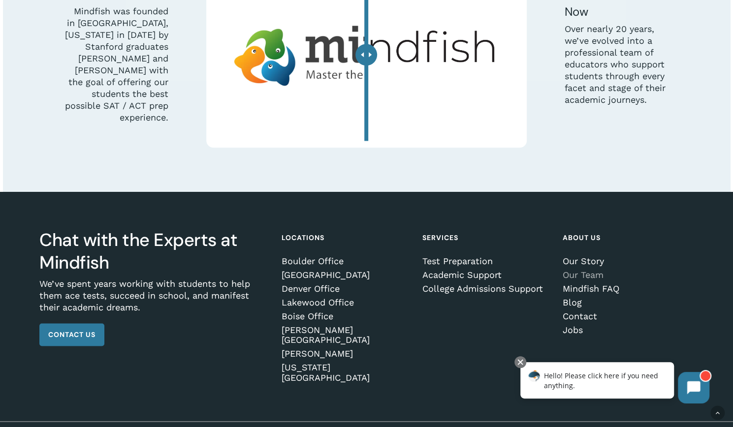  I want to click on a: Contact Us, so click(72, 335).